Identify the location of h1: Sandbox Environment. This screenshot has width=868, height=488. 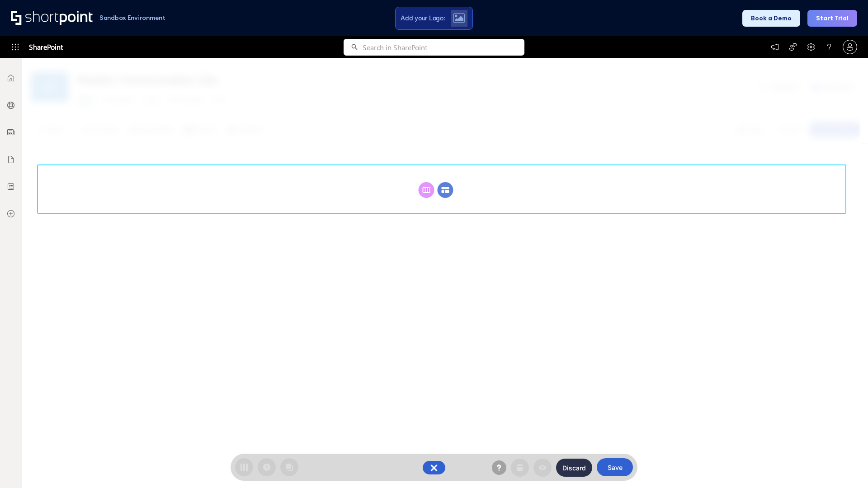
(132, 18).